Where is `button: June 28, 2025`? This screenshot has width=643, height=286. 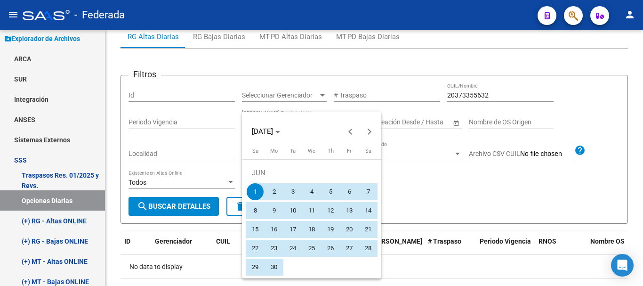
button: June 28, 2025 is located at coordinates (368, 248).